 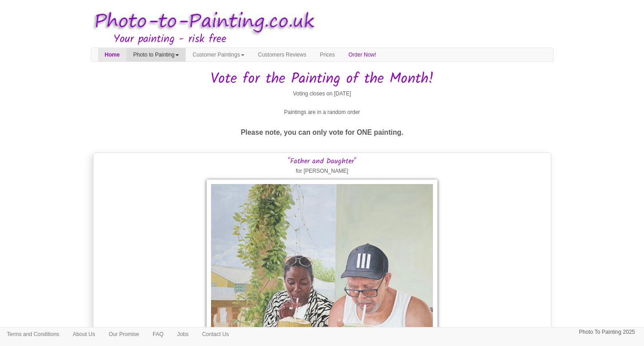 What do you see at coordinates (215, 334) in the screenshot?
I see `a: Contact Us` at bounding box center [215, 334].